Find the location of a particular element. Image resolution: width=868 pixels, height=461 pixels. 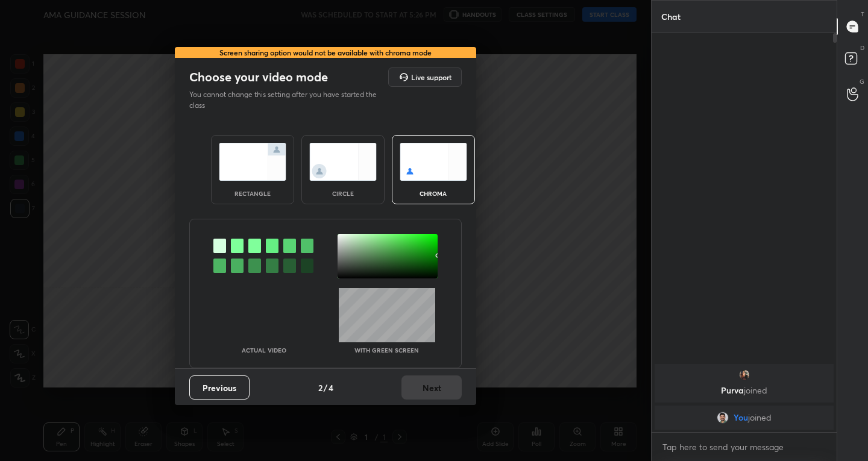

p: G is located at coordinates (862, 81).